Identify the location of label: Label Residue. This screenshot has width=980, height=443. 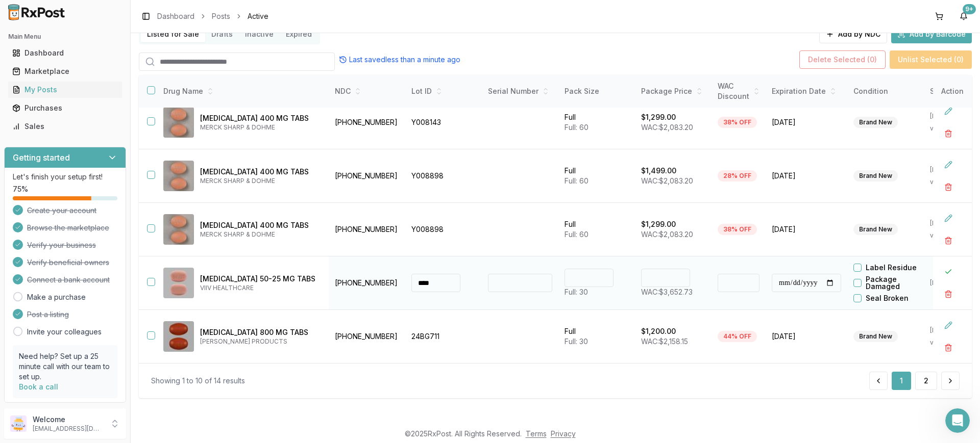
(891, 268).